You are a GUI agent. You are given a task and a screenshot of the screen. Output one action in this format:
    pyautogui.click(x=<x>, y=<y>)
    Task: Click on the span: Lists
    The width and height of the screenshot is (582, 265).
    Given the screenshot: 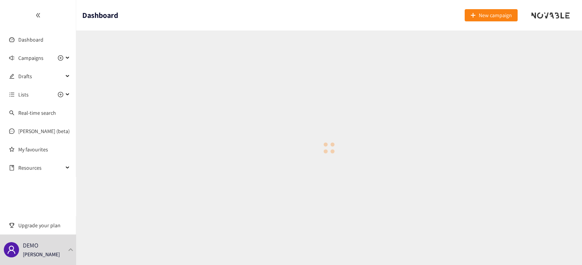 What is the action you would take?
    pyautogui.click(x=23, y=94)
    